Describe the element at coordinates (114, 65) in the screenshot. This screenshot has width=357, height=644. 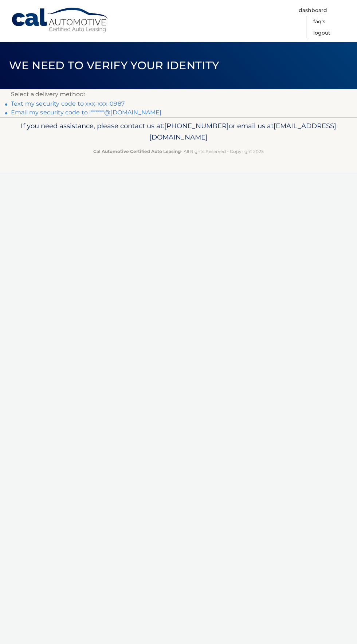
I see `span: We need to verify your identity` at that location.